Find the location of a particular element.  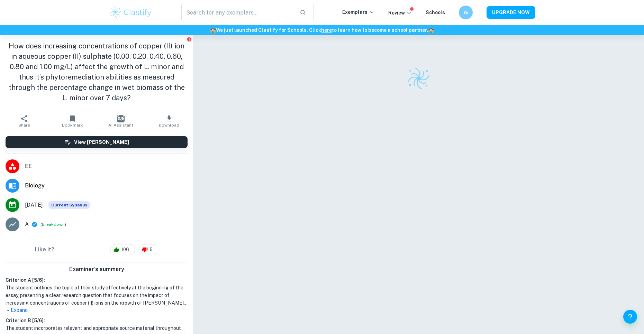

span: AI Assistant is located at coordinates (121, 125).